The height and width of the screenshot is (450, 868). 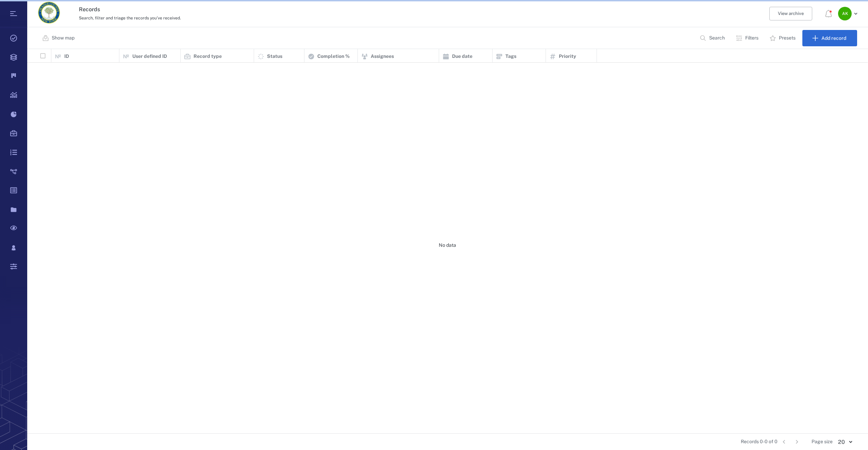 What do you see at coordinates (783, 38) in the screenshot?
I see `button: Presets` at bounding box center [783, 38].